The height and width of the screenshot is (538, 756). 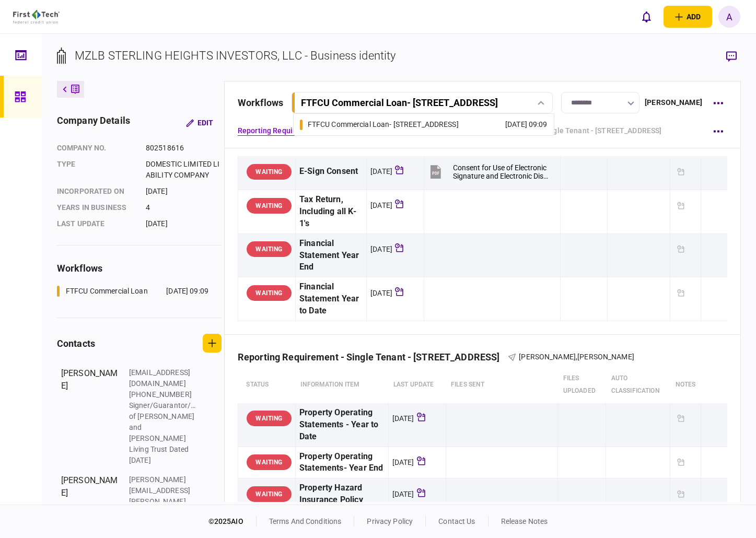 I want to click on th: last update, so click(x=417, y=385).